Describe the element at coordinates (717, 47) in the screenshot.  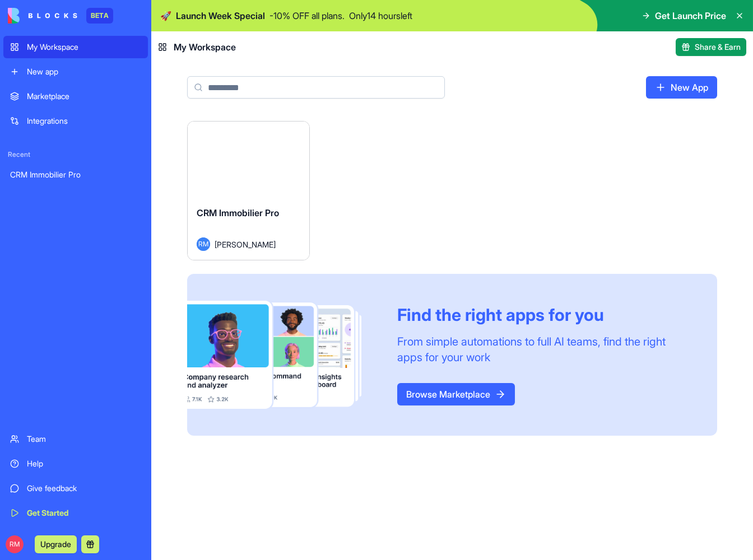
I see `span: Share & Earn` at that location.